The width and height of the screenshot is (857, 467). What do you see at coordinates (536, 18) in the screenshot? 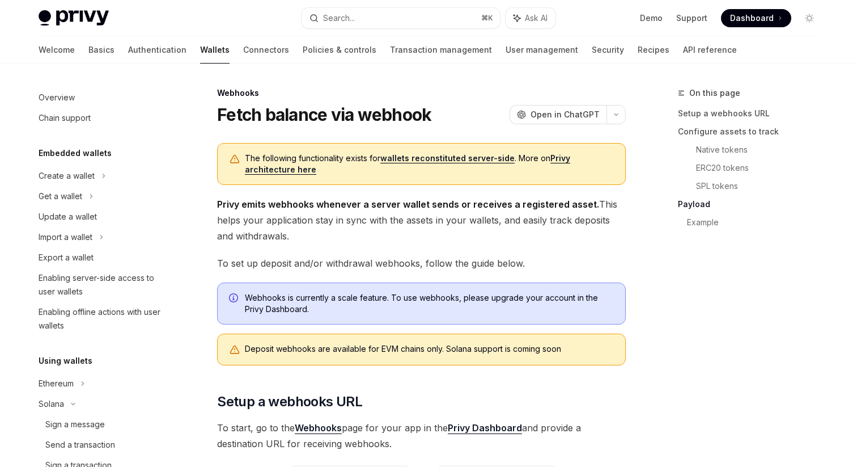
I see `span: Ask AI` at bounding box center [536, 18].